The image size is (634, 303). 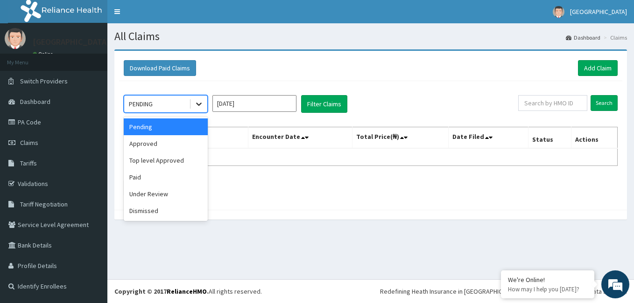 I want to click on input: Search by HMO ID, so click(x=552, y=103).